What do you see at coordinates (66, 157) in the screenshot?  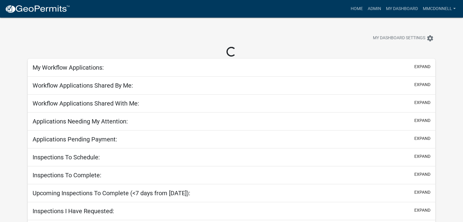 I see `h5: Inspections To Schedule:` at bounding box center [66, 157].